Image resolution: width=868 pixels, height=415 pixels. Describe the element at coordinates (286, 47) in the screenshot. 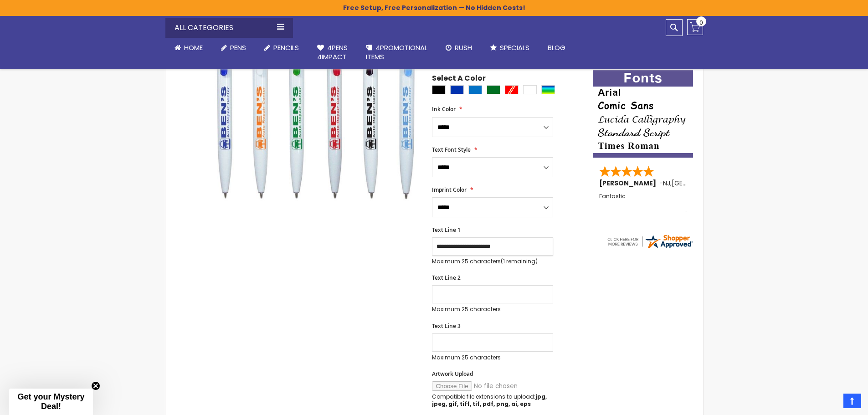

I see `span: Pencils` at that location.